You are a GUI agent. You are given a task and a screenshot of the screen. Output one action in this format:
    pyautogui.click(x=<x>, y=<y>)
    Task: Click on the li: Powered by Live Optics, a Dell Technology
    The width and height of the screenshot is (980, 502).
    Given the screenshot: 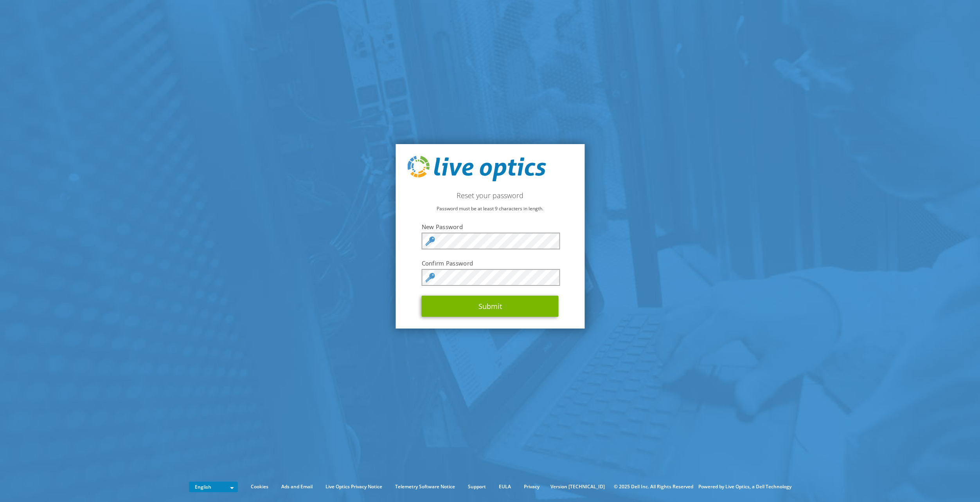 What is the action you would take?
    pyautogui.click(x=745, y=486)
    